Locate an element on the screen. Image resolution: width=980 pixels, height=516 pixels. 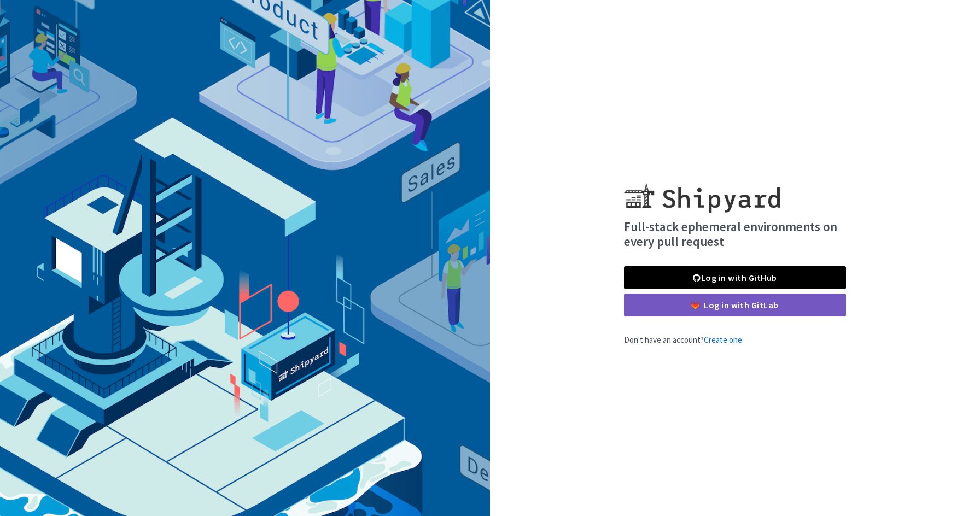
a: Create one is located at coordinates (723, 339).